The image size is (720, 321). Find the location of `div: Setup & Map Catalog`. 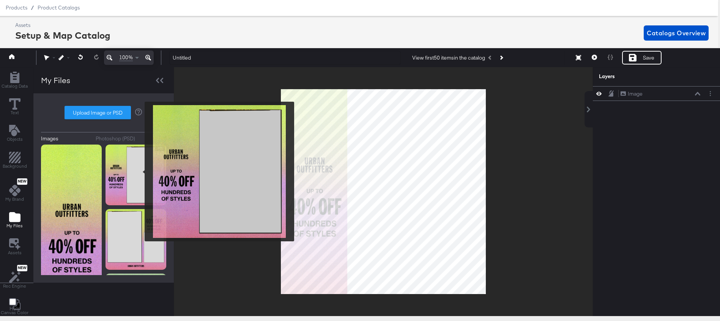

div: Setup & Map Catalog is located at coordinates (63, 35).